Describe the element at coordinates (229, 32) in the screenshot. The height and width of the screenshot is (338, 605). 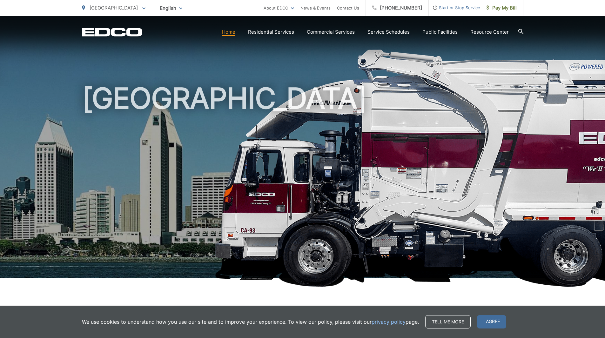
I see `a: Home` at that location.